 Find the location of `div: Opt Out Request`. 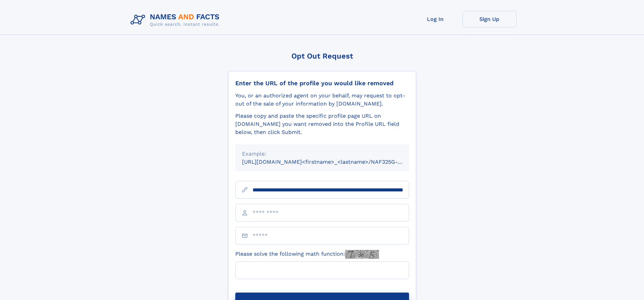

div: Opt Out Request is located at coordinates (322, 56).